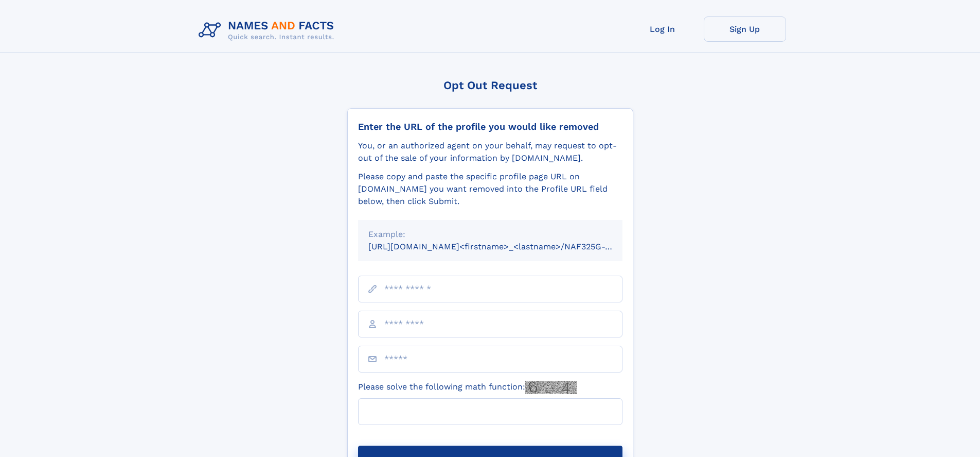 Image resolution: width=980 pixels, height=457 pixels. What do you see at coordinates (491, 85) in the screenshot?
I see `div: Opt Out Request` at bounding box center [491, 85].